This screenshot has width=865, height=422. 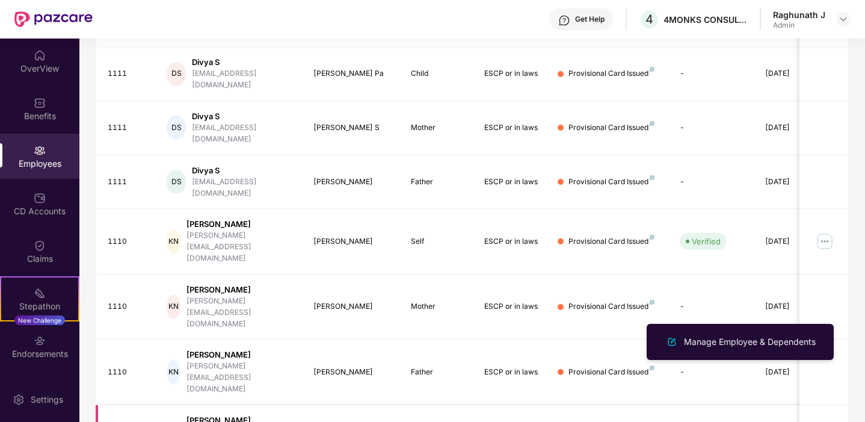 I want to click on div: Manage Employee & Dependents, so click(x=750, y=342).